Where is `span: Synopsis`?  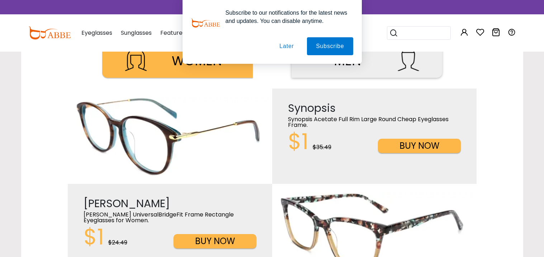
span: Synopsis is located at coordinates (311, 108).